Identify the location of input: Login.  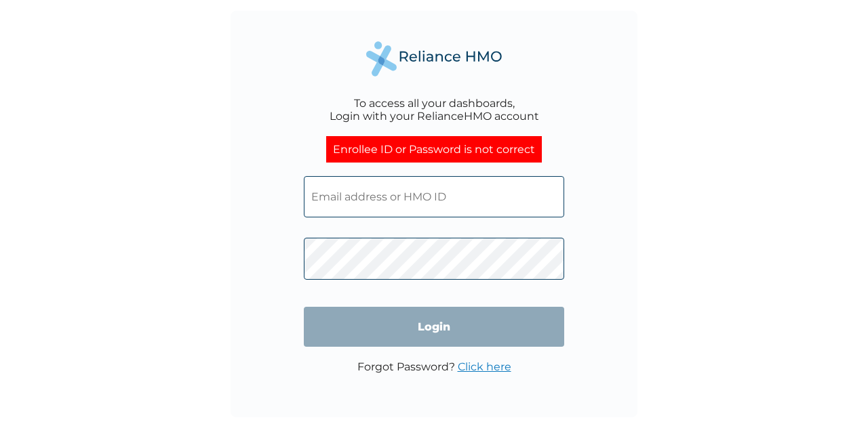
(434, 327).